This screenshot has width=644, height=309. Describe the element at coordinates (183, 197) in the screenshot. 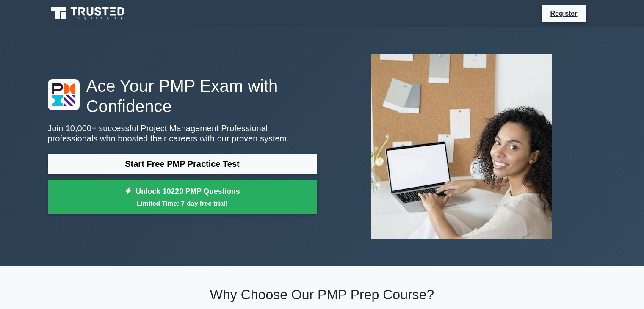

I see `a: Unlock 10220 PMP QuestionsLimited Time: 7-day free trial!` at that location.